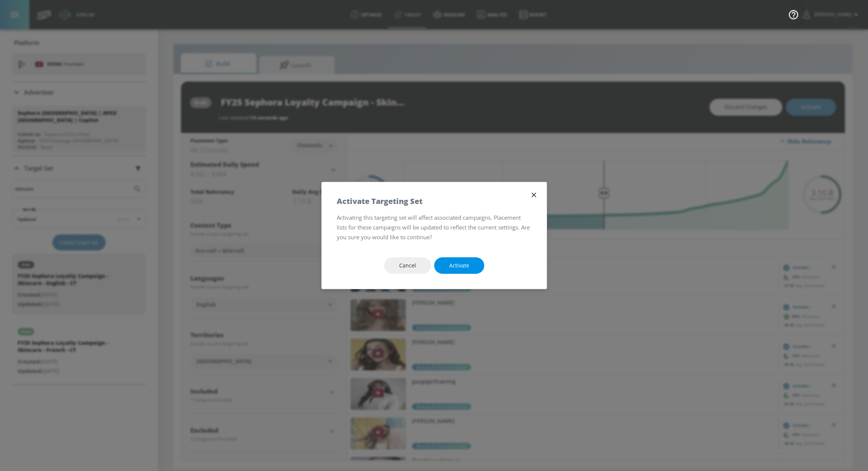 The image size is (868, 471). What do you see at coordinates (434, 227) in the screenshot?
I see `p: Activating this targeting set will affect associated campaigns. Placement lists for these campaig...` at bounding box center [434, 227].